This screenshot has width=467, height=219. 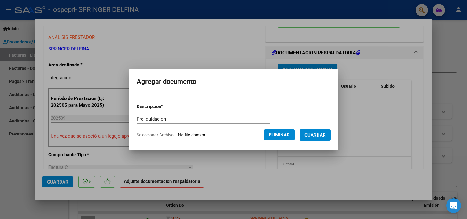 What do you see at coordinates (453, 205) in the screenshot?
I see `div: Open Intercom Messenger` at bounding box center [453, 205].